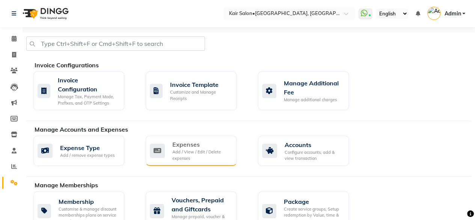 The height and width of the screenshot is (220, 475). Describe the element at coordinates (87, 155) in the screenshot. I see `div: Add / remove expense types` at that location.